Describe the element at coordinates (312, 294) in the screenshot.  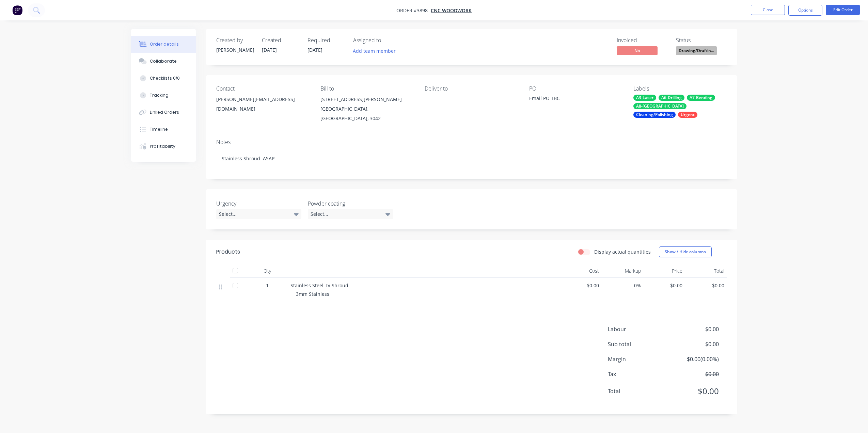
I see `span: 3mm Stainless` at that location.